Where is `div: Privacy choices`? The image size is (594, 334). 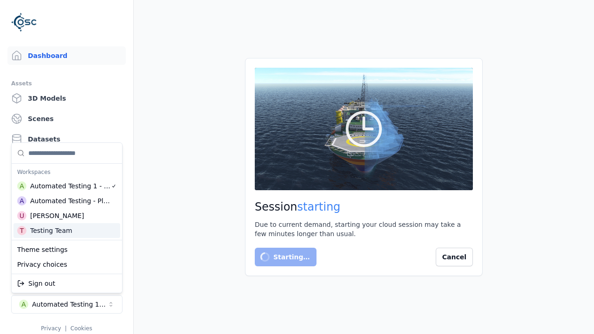 div: Privacy choices is located at coordinates (67, 264).